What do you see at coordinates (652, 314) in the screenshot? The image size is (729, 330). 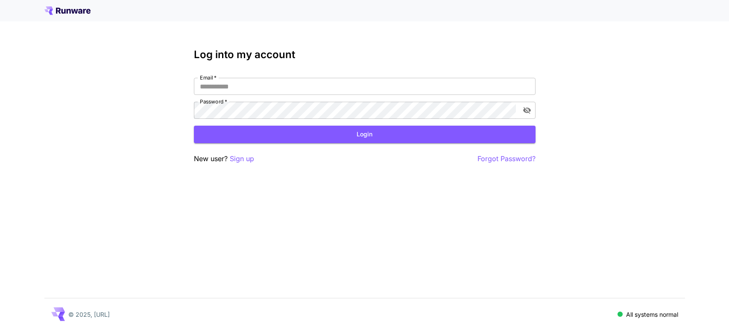 I see `p: All systems normal` at bounding box center [652, 314].